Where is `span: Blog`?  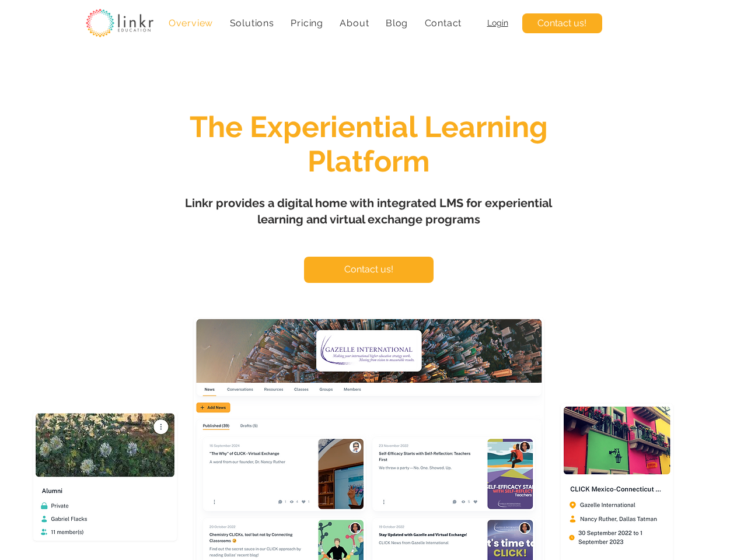 span: Blog is located at coordinates (397, 23).